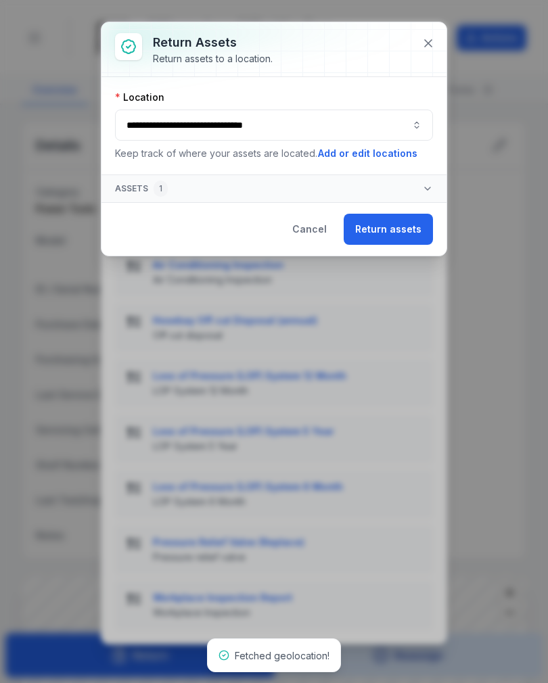 The width and height of the screenshot is (548, 683). Describe the element at coordinates (212, 43) in the screenshot. I see `h3: Return assets` at that location.